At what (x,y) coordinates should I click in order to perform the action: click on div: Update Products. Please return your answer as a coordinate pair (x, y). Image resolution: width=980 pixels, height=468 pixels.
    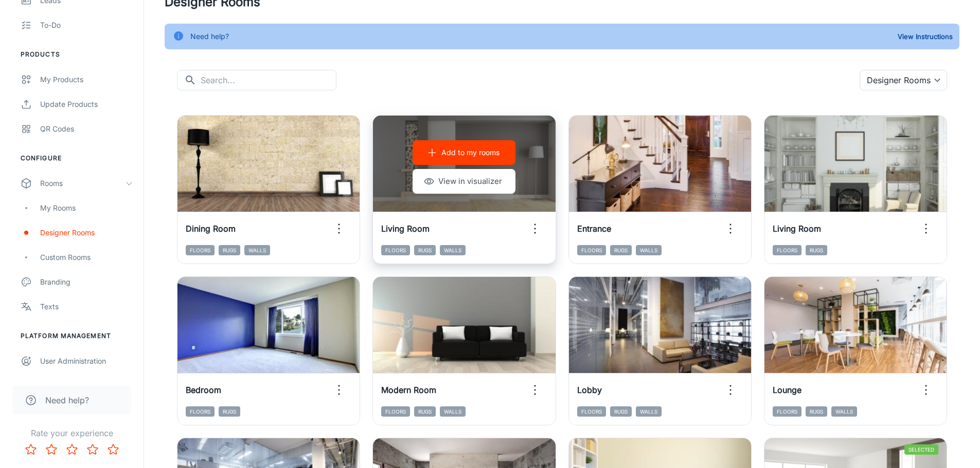
    Looking at the image, I should click on (86, 104).